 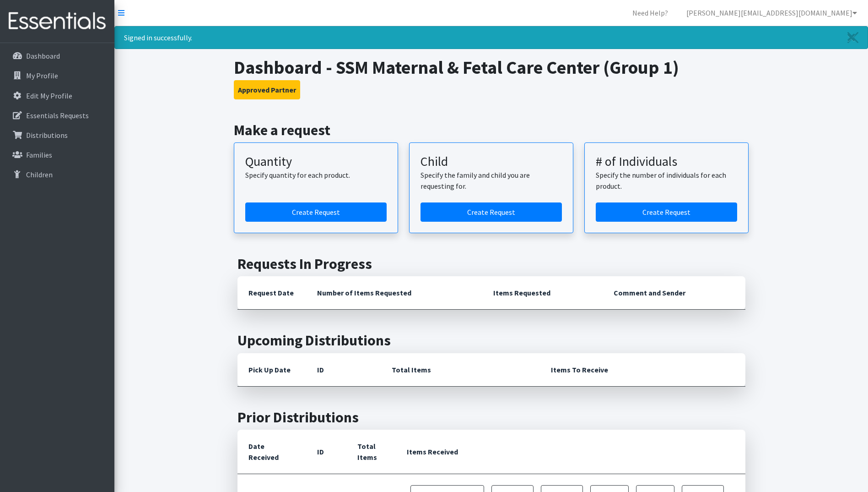 I want to click on th: Items Requested, so click(x=542, y=293).